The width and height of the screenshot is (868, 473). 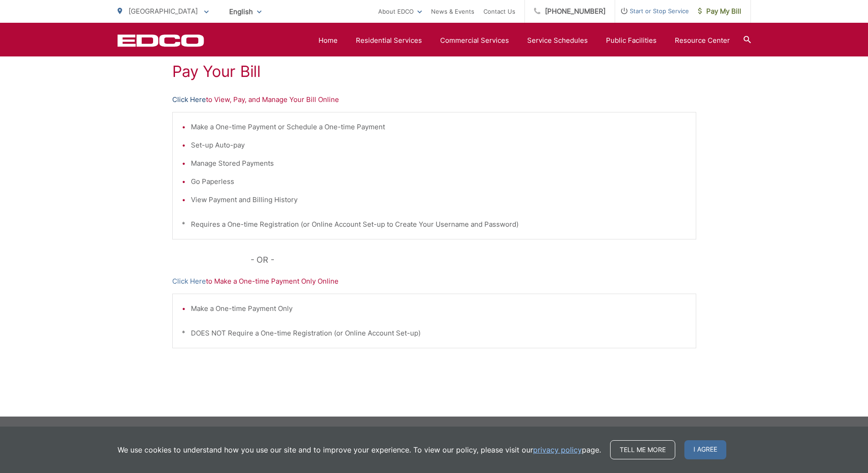 I want to click on a: Tell me more, so click(x=642, y=449).